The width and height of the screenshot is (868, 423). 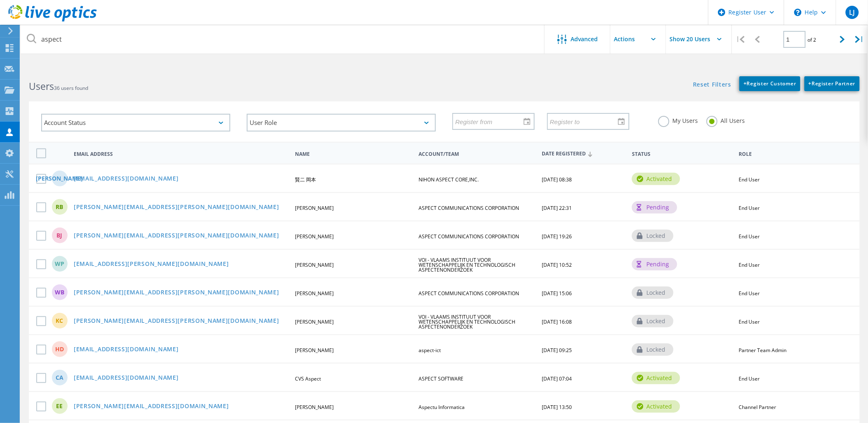 What do you see at coordinates (585, 39) in the screenshot?
I see `span: Advanced` at bounding box center [585, 39].